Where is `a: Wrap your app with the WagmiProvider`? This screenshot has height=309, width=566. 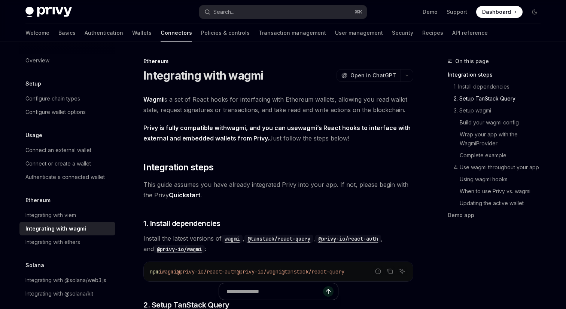 a: Wrap your app with the WagmiProvider is located at coordinates (497, 139).